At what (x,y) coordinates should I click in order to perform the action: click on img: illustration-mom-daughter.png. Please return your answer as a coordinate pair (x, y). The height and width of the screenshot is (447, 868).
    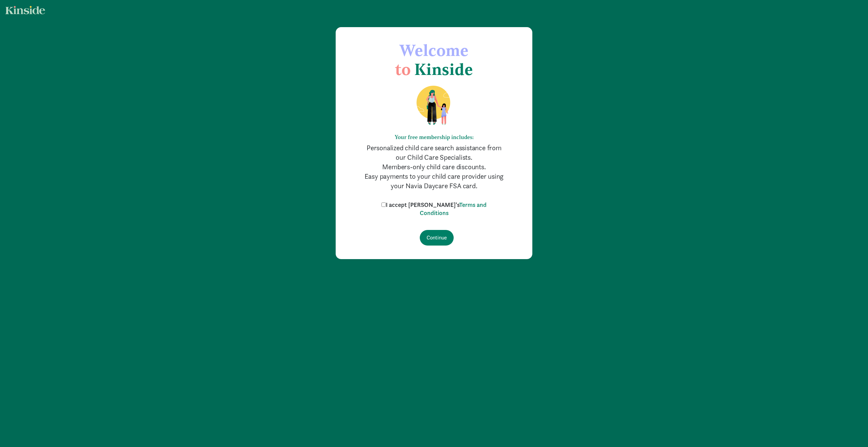
    Looking at the image, I should click on (434, 105).